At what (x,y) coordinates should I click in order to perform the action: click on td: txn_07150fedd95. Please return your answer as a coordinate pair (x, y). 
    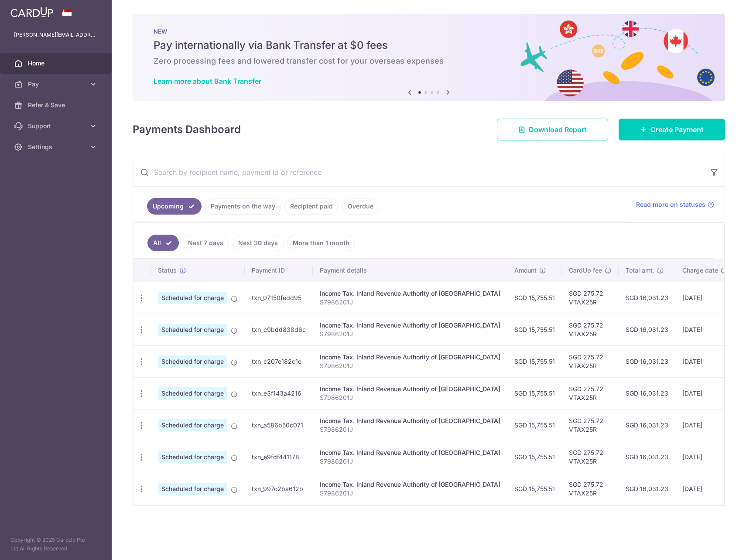
    Looking at the image, I should click on (279, 298).